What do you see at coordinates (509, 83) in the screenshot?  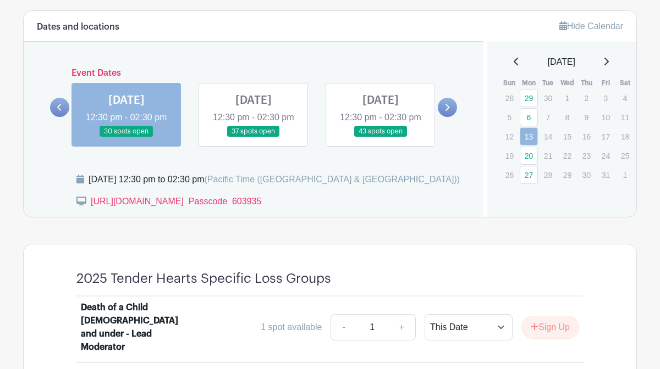 I see `th: Sun` at bounding box center [509, 83].